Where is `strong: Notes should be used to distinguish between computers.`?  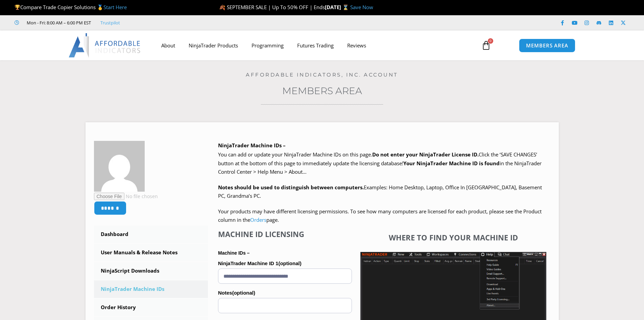
strong: Notes should be used to distinguish between computers. is located at coordinates (291, 187).